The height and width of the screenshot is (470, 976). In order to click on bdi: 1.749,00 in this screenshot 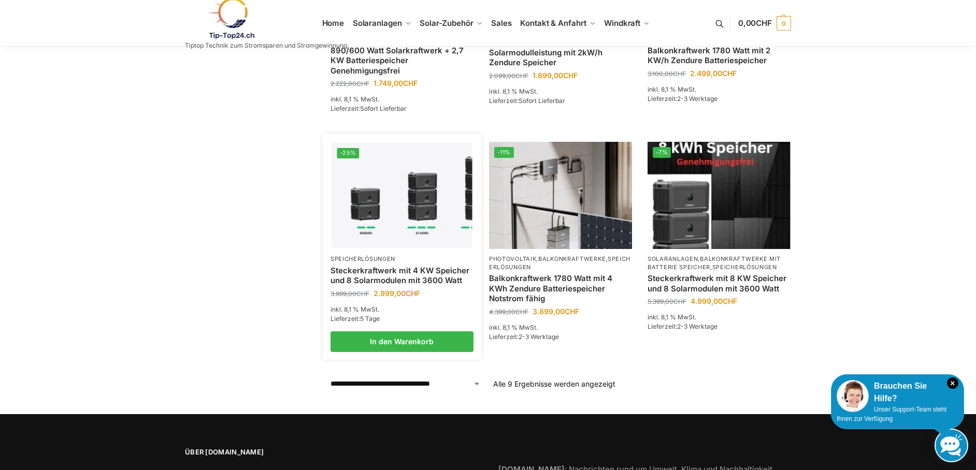, I will do `click(395, 83)`.